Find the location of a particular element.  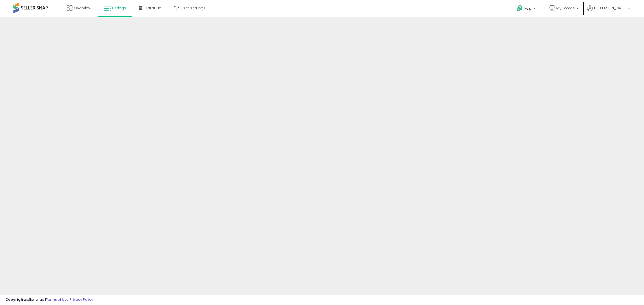

i: Get Help is located at coordinates (520, 8).